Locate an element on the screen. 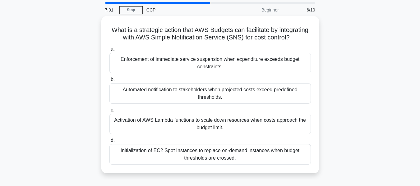  div: Beginner is located at coordinates (255, 10).